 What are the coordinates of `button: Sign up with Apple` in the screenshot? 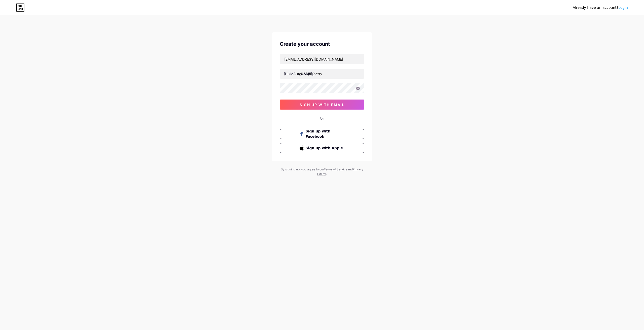 It's located at (322, 148).